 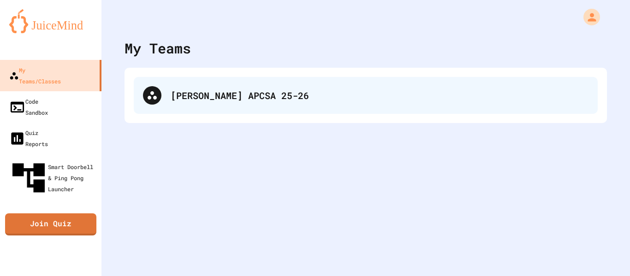 What do you see at coordinates (54, 178) in the screenshot?
I see `div: Smart Doorbell & Ping Pong Launcher` at bounding box center [54, 178].